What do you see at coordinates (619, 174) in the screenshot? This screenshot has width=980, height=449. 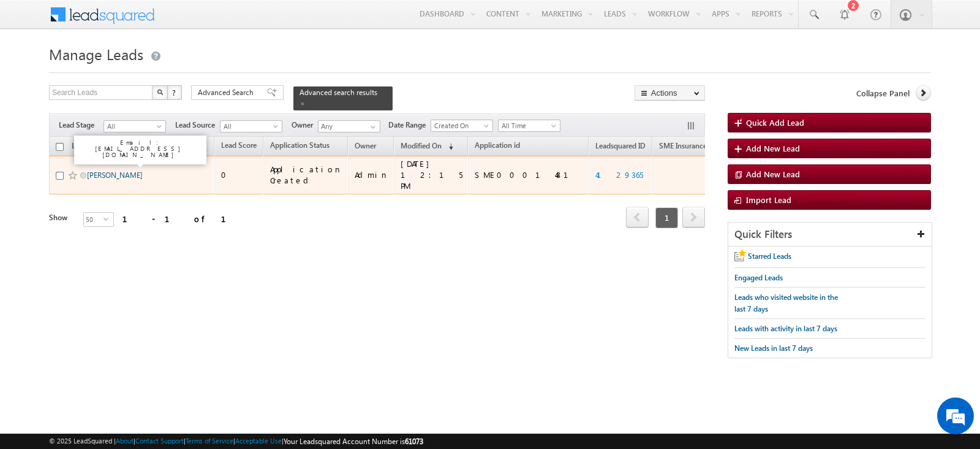 I see `a: 4129365` at bounding box center [619, 174].